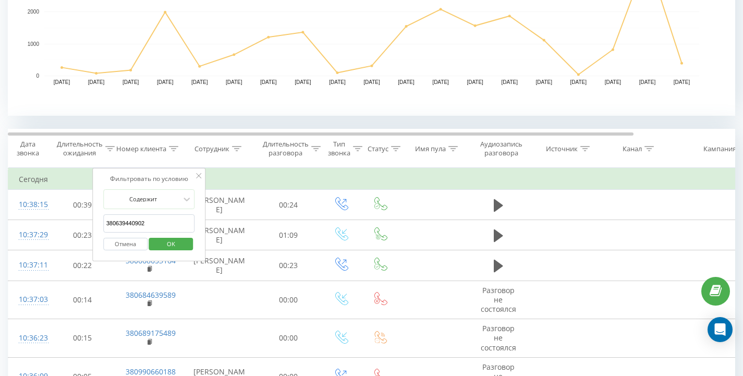 This screenshot has height=376, width=743. Describe the element at coordinates (378, 149) in the screenshot. I see `div: Статус` at that location.